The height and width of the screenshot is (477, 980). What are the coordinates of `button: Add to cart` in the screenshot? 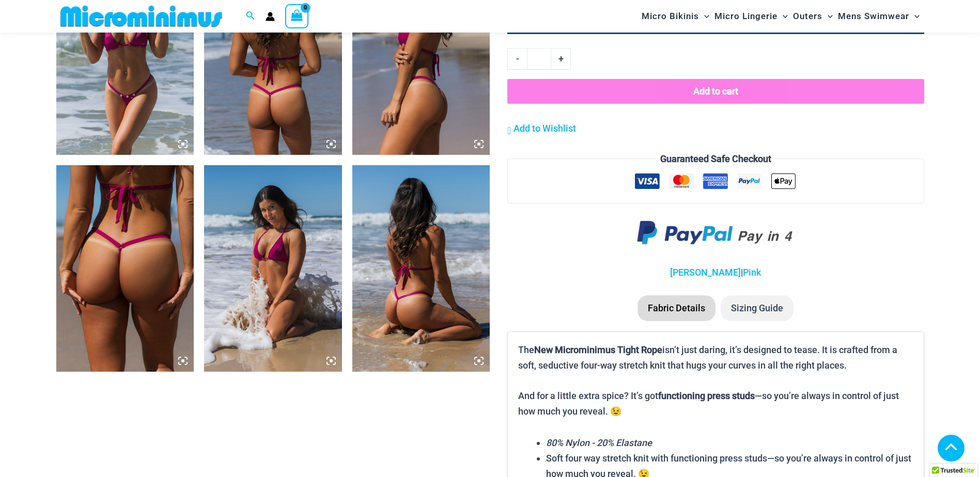 It's located at (715, 91).